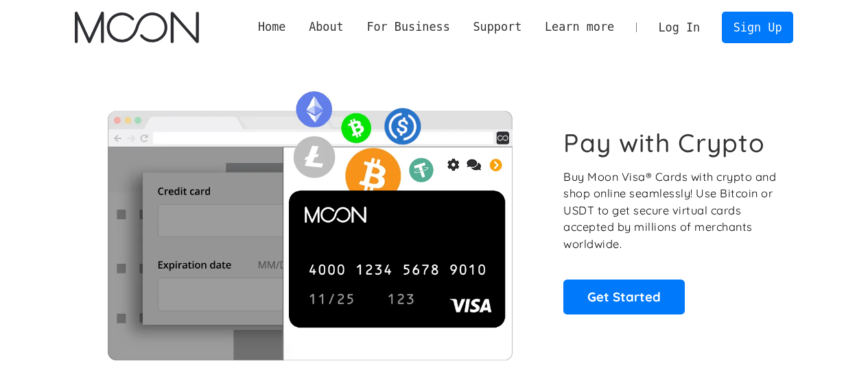 This screenshot has width=868, height=383. Describe the element at coordinates (624, 297) in the screenshot. I see `a: Get Started` at that location.